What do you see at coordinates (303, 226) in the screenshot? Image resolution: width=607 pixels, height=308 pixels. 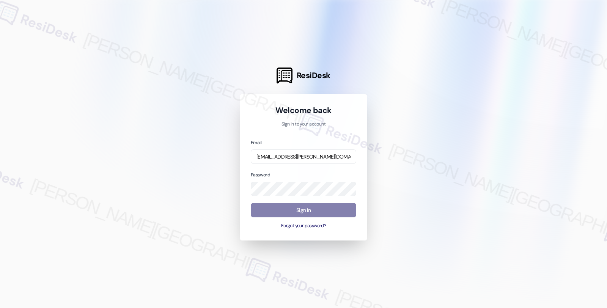 I see `button: Forgot your password?` at bounding box center [303, 226].